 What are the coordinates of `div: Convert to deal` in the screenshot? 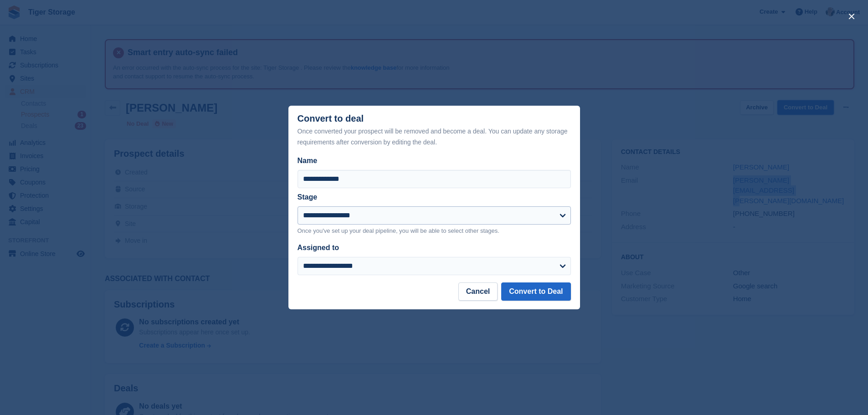 It's located at (434, 130).